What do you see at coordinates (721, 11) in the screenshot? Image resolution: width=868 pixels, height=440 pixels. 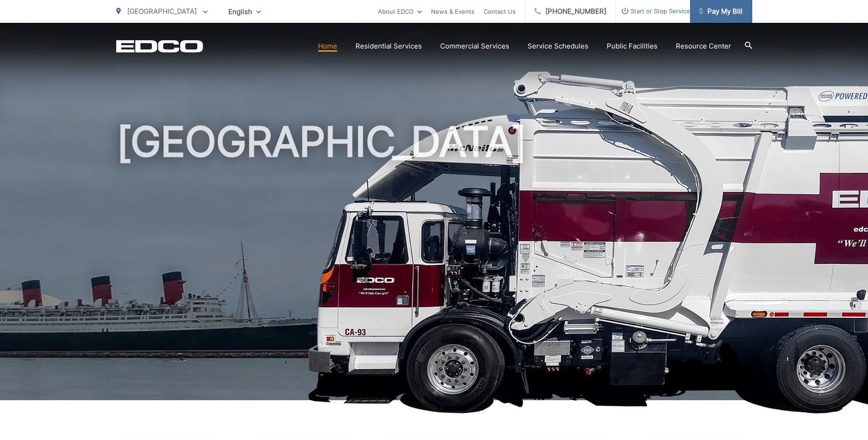 I see `span: Pay My Bill` at bounding box center [721, 11].